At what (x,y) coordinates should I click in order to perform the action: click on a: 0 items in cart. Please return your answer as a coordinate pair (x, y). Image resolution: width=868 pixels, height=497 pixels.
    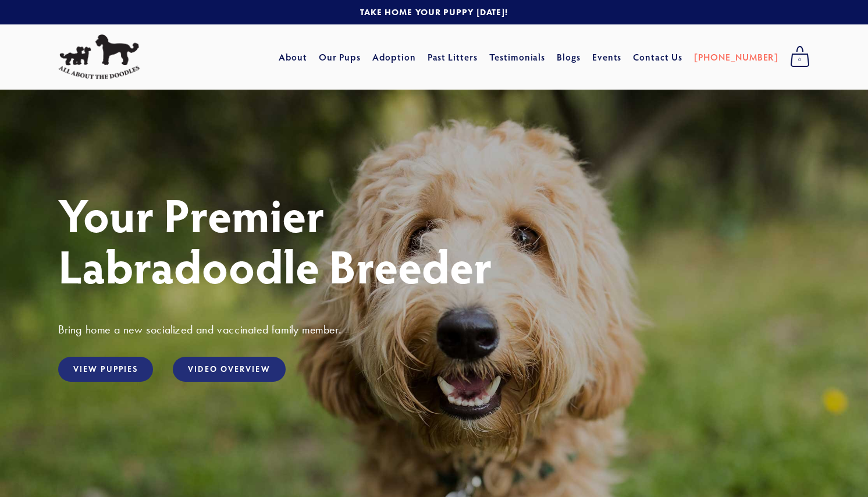
    Looking at the image, I should click on (800, 57).